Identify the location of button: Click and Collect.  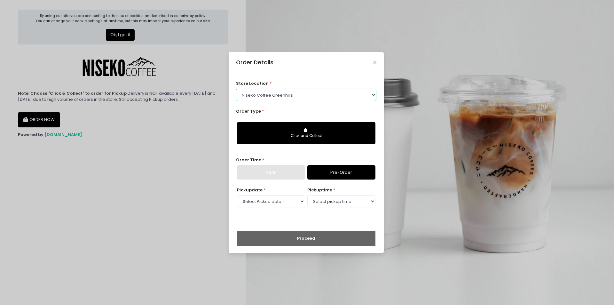
(306, 133).